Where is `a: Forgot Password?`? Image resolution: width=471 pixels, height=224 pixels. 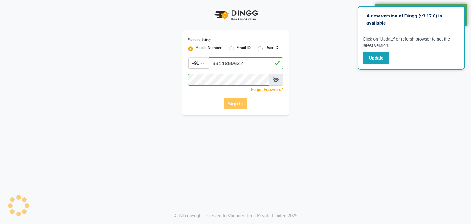 a: Forgot Password? is located at coordinates (267, 89).